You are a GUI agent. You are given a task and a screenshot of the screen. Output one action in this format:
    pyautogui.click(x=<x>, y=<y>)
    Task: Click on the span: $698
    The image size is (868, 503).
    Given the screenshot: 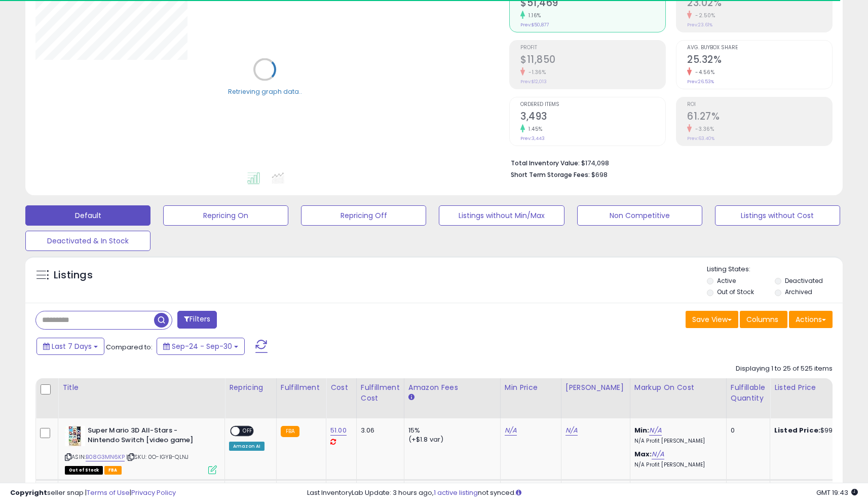 What is the action you would take?
    pyautogui.click(x=599, y=174)
    